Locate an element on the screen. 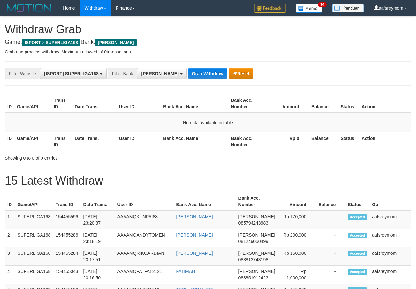 This screenshot has width=416, height=289. button: Reset is located at coordinates (241, 74).